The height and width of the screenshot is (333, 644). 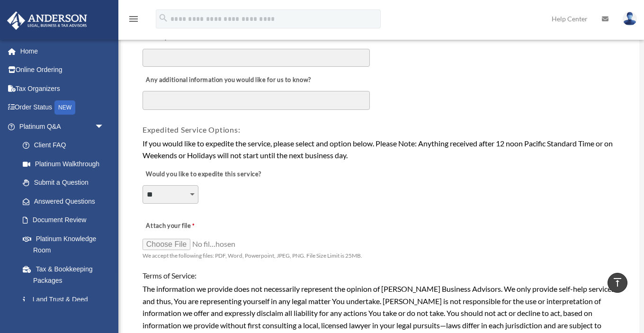 I want to click on a: menu, so click(x=133, y=20).